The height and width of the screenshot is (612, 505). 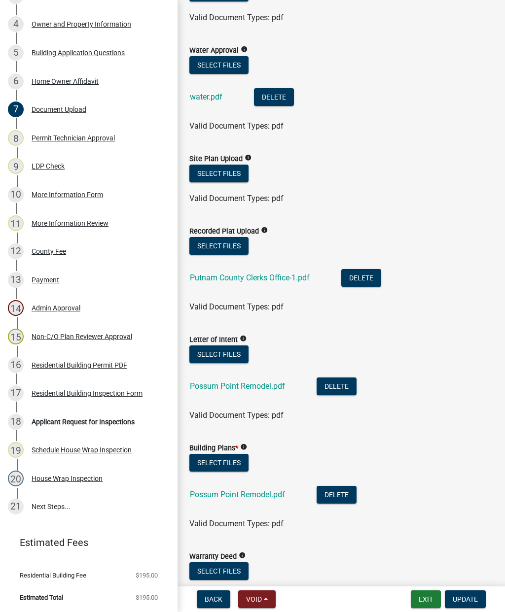 What do you see at coordinates (465, 599) in the screenshot?
I see `button: Update` at bounding box center [465, 599].